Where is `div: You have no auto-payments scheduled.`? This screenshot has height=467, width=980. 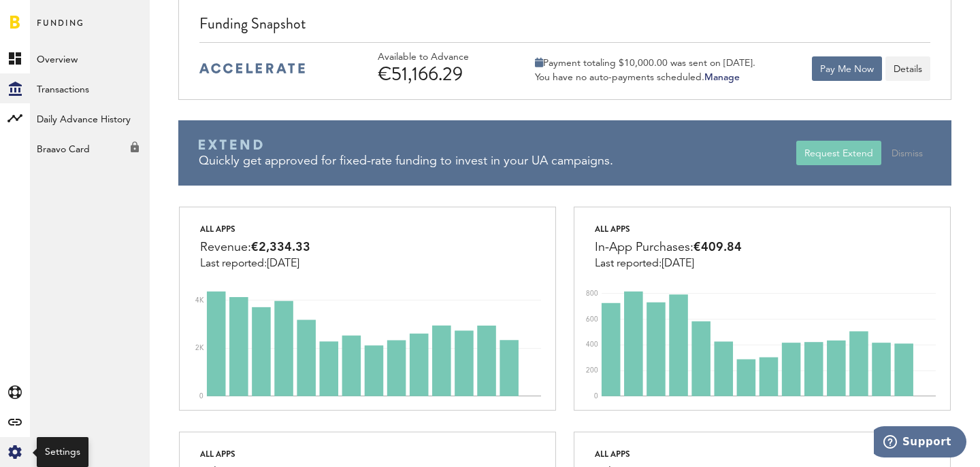
div: You have no auto-payments scheduled. is located at coordinates (645, 78).